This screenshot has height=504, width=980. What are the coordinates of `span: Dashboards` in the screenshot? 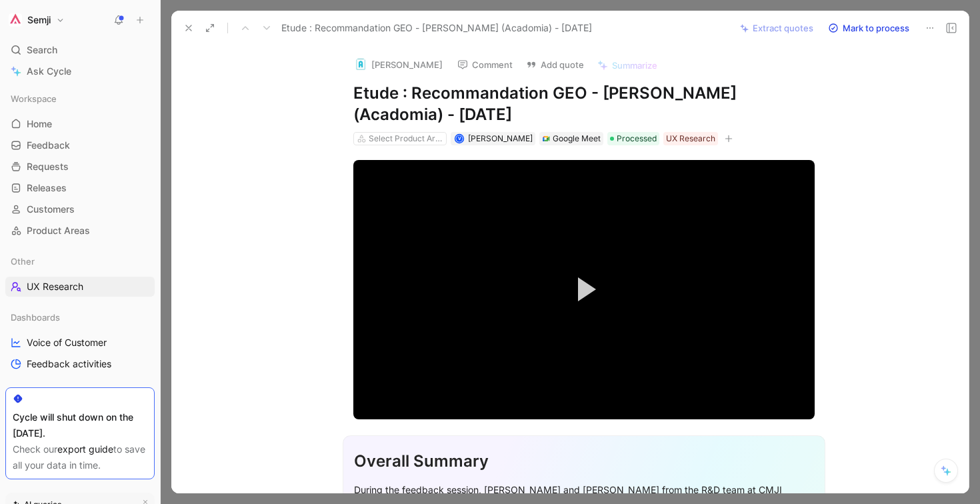 It's located at (35, 317).